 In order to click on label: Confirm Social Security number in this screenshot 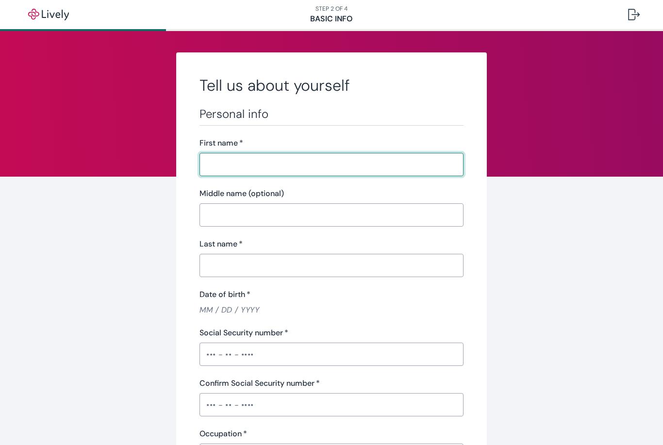, I will do `click(260, 384)`.